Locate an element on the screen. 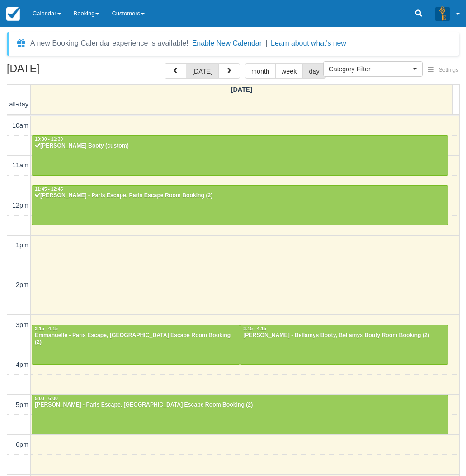  span: 11:45 - 12:45 is located at coordinates (49, 189).